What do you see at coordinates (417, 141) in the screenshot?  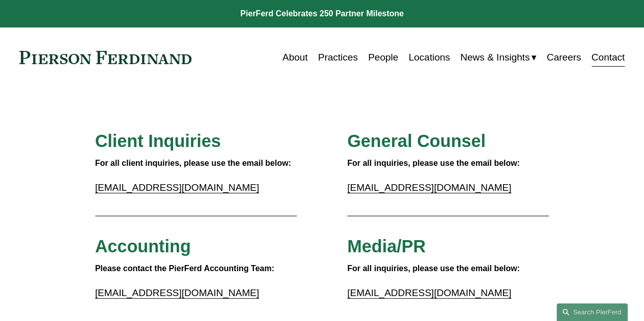 I see `span: General Counsel` at bounding box center [417, 141].